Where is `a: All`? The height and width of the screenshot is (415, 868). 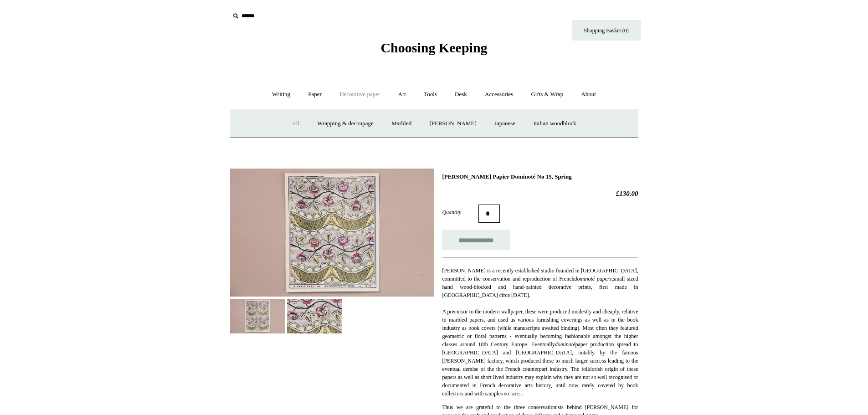 a: All is located at coordinates (295, 123).